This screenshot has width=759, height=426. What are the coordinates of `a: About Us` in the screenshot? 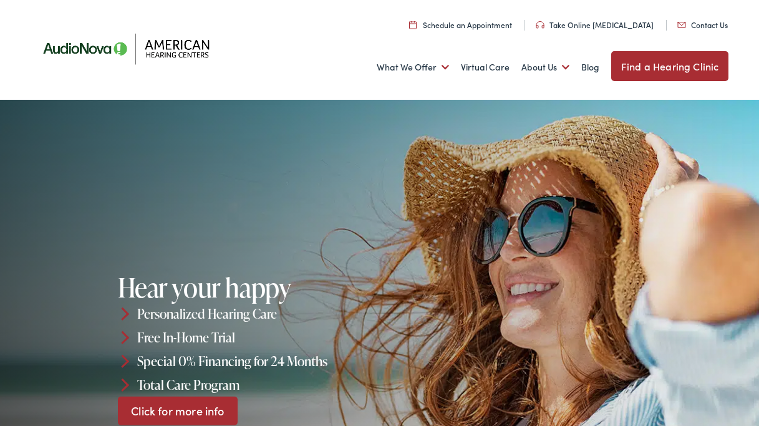 It's located at (545, 67).